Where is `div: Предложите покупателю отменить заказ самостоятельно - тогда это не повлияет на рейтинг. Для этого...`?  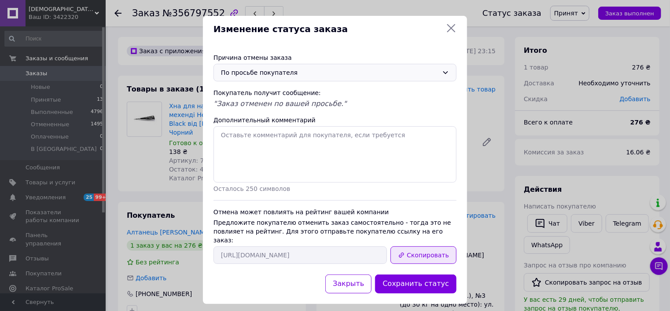 div: Предложите покупателю отменить заказ самостоятельно - тогда это не повлияет на рейтинг. Для этого... is located at coordinates (335, 232).